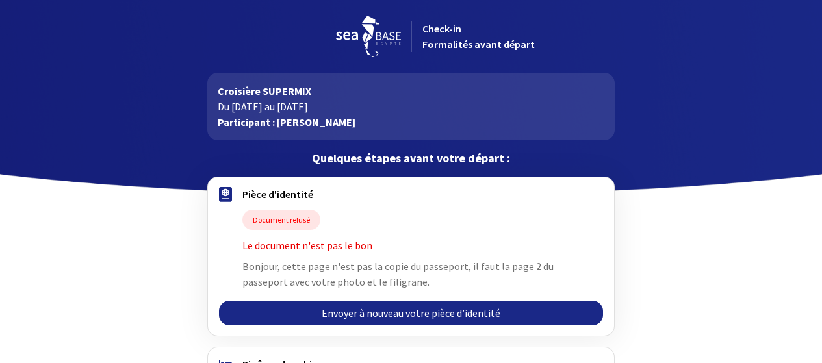  I want to click on img: logo_seabase.svg, so click(368, 36).